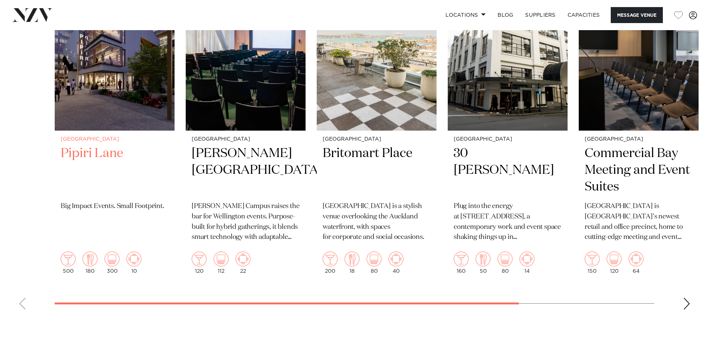 This screenshot has width=709, height=339. I want to click on a: Locations, so click(466, 15).